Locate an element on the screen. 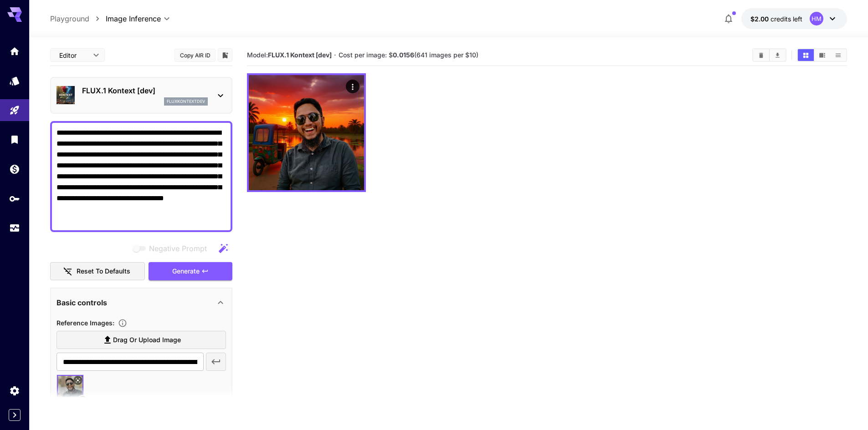 The width and height of the screenshot is (868, 430). div: Basic controls is located at coordinates (141, 303).